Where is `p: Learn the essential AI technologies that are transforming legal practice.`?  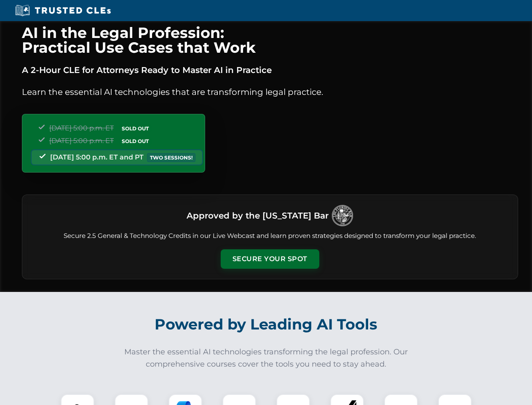
p: Learn the essential AI technologies that are transforming legal practice. is located at coordinates (270, 92).